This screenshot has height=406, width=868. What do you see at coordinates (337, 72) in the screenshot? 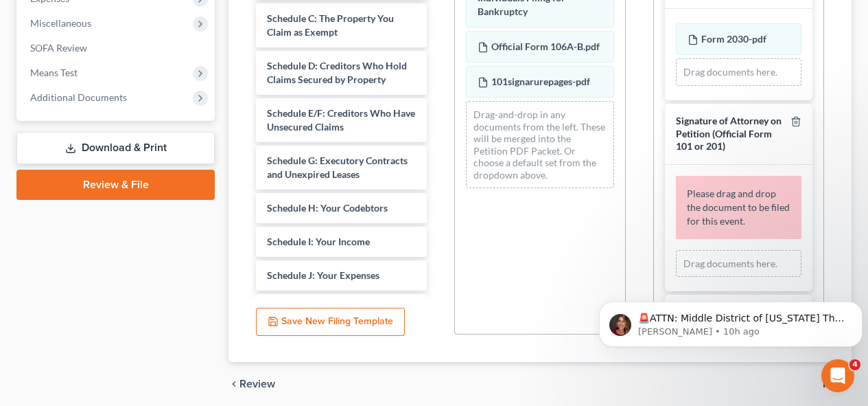
I see `span: Schedule D: Creditors Who Hold Claims Secured by Property` at bounding box center [337, 72].